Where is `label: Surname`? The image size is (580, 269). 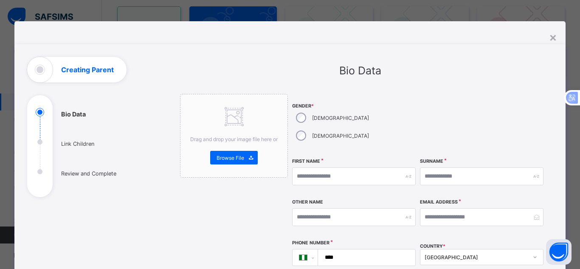 label: Surname is located at coordinates (431, 161).